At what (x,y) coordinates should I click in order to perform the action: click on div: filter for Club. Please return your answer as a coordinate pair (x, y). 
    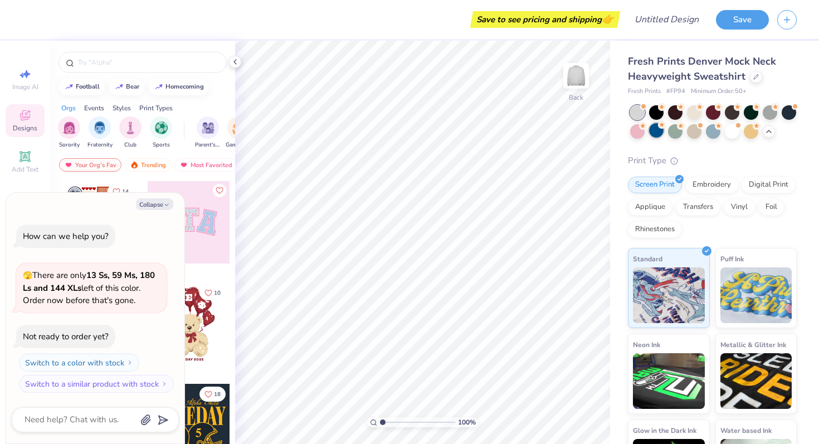
    Looking at the image, I should click on (130, 133).